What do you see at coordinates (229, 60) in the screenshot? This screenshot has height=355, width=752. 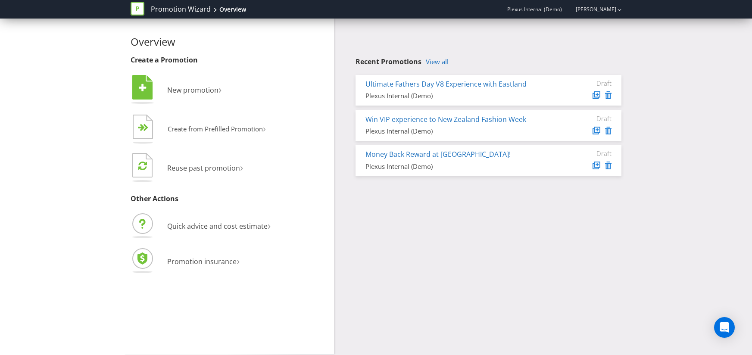 I see `h3: Create a Promotion` at bounding box center [229, 60].